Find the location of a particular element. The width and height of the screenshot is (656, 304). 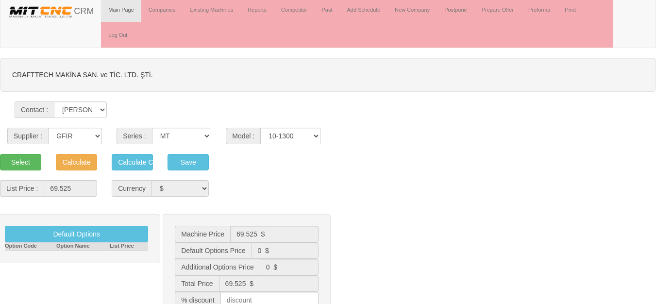

span: Default Options Price is located at coordinates (213, 251).